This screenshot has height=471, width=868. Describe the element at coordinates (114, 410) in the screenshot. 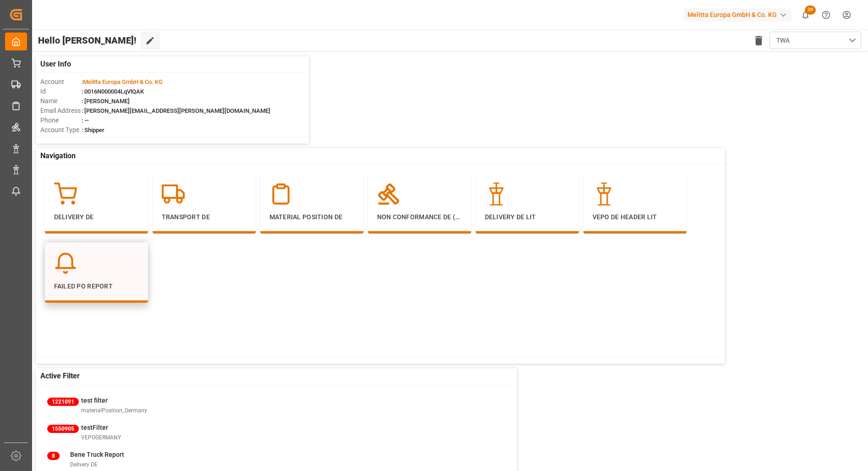

I see `span: materialPosition_Germany` at that location.